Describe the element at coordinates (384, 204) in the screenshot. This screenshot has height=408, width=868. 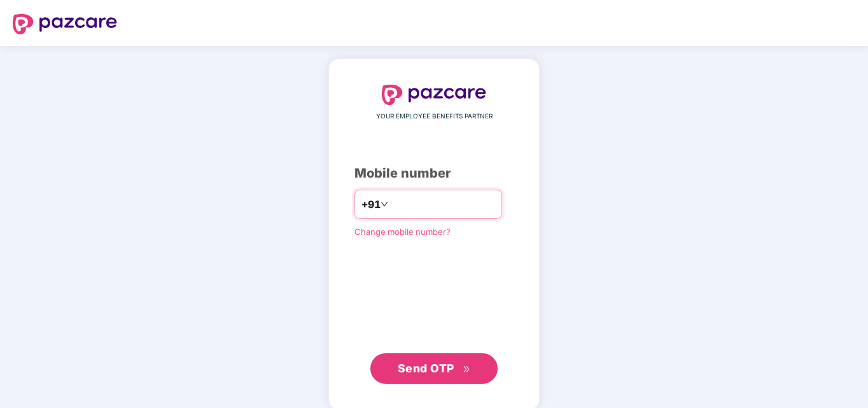
I see `span: down` at that location.